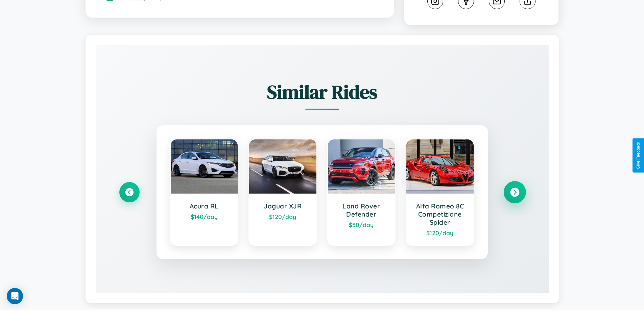 This screenshot has height=311, width=644. What do you see at coordinates (638, 156) in the screenshot?
I see `div: Give Feedback` at bounding box center [638, 156].